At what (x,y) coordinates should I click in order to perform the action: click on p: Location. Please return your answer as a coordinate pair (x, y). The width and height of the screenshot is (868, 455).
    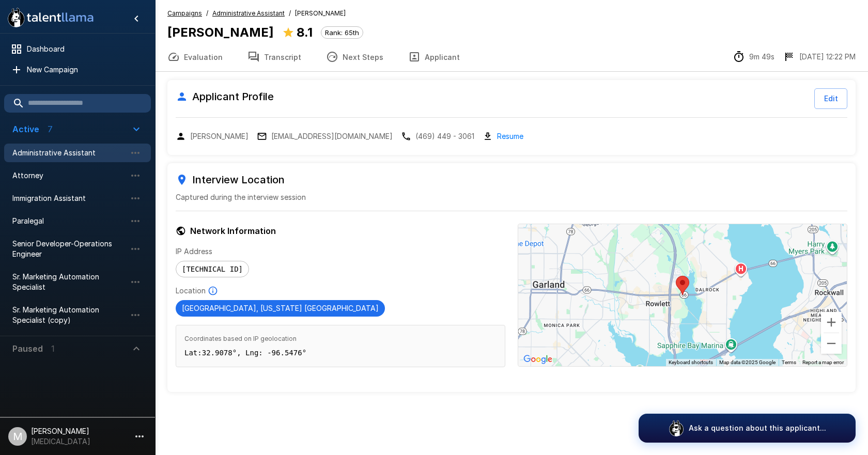
    Looking at the image, I should click on (191, 291).